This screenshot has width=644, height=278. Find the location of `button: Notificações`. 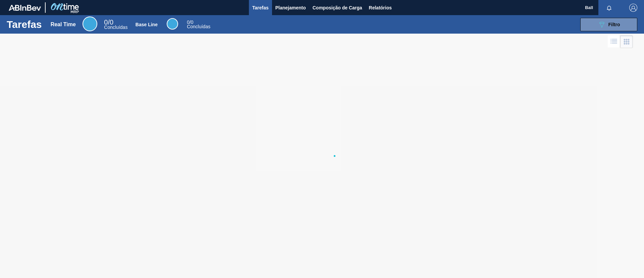

button: Notificações is located at coordinates (610, 8).